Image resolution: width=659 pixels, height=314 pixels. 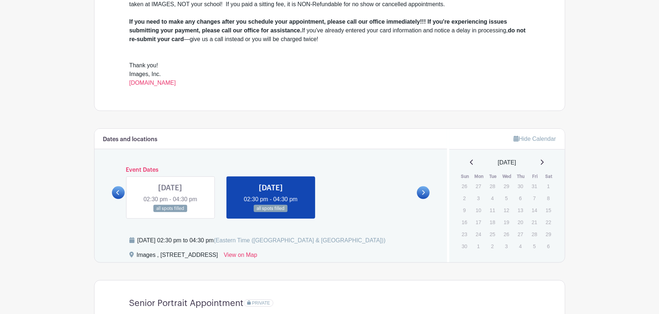 I want to click on div: If you've already entered your card information and notice a delay in processing, —give us a call..., so click(x=330, y=31).